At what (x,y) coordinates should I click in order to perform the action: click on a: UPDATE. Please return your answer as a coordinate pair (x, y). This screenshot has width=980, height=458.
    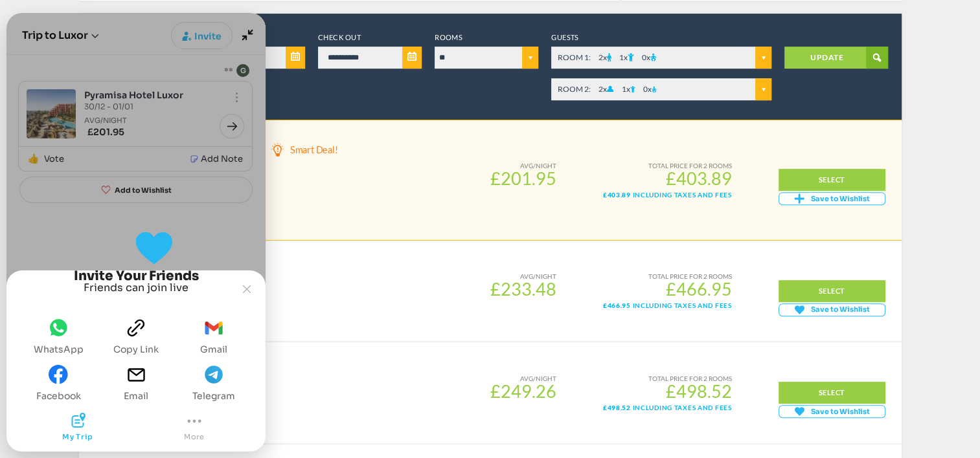
    Looking at the image, I should click on (836, 58).